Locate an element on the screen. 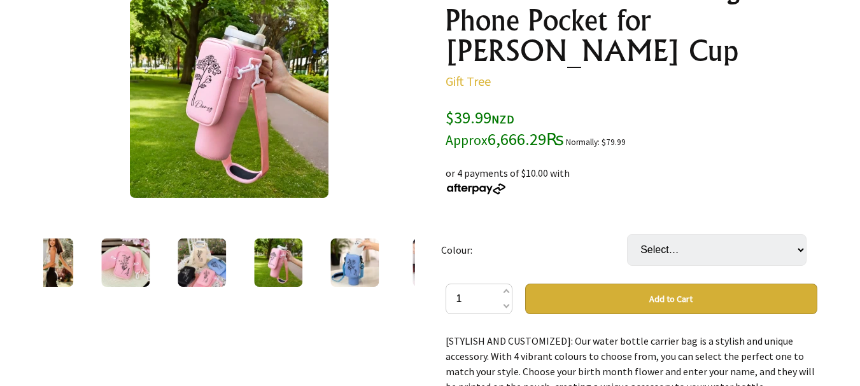 This screenshot has width=860, height=386. img: Afterpay is located at coordinates (476, 189).